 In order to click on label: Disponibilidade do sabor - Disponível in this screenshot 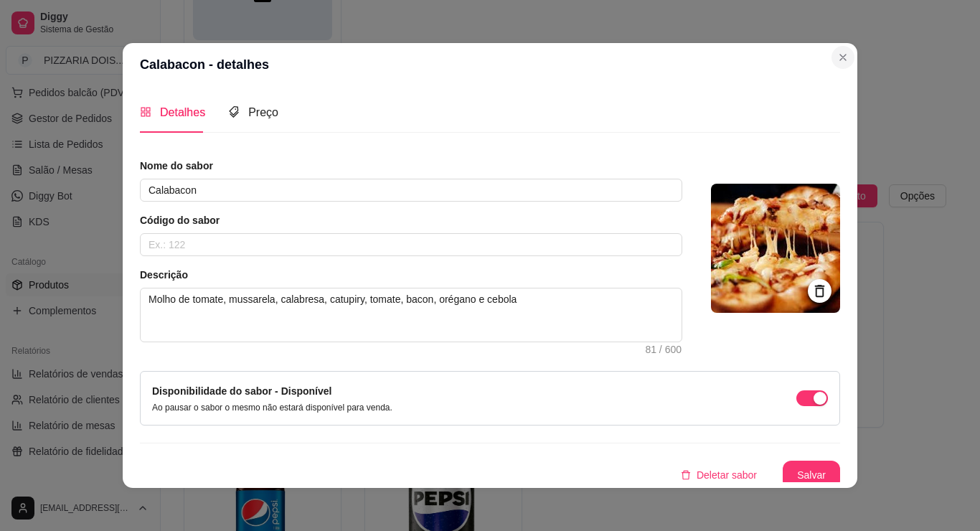, I will do `click(241, 391)`.